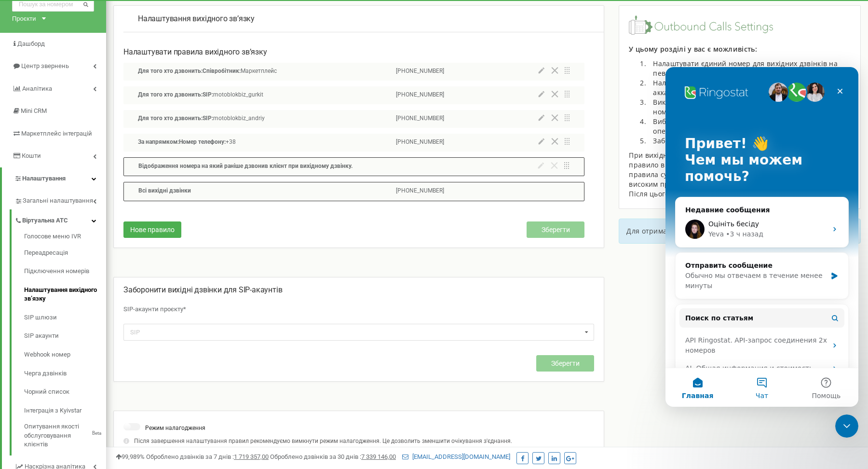  I want to click on span: Номер телефону:, so click(202, 142).